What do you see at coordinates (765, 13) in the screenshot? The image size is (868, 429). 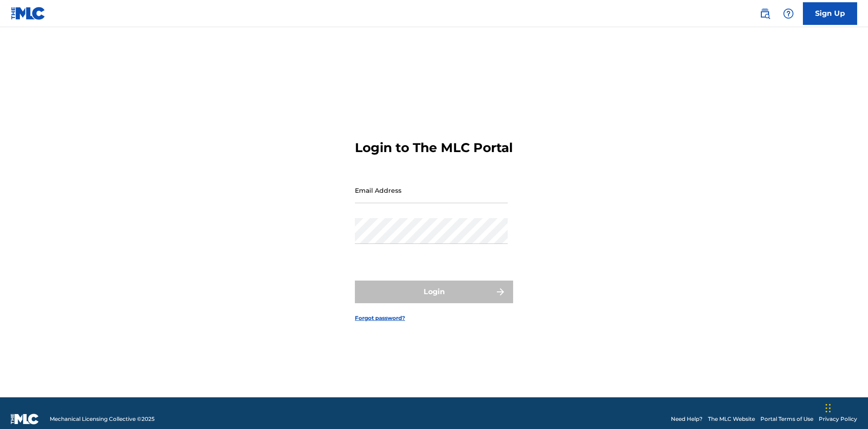 I see `img: search` at bounding box center [765, 13].